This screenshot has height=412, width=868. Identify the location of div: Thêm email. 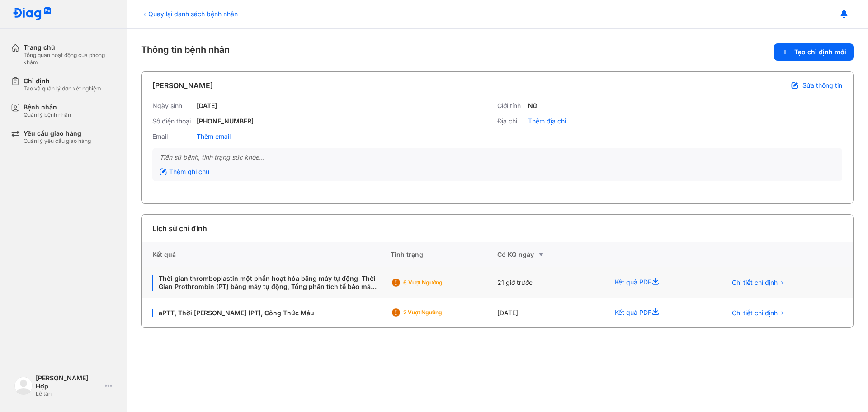
(213, 137).